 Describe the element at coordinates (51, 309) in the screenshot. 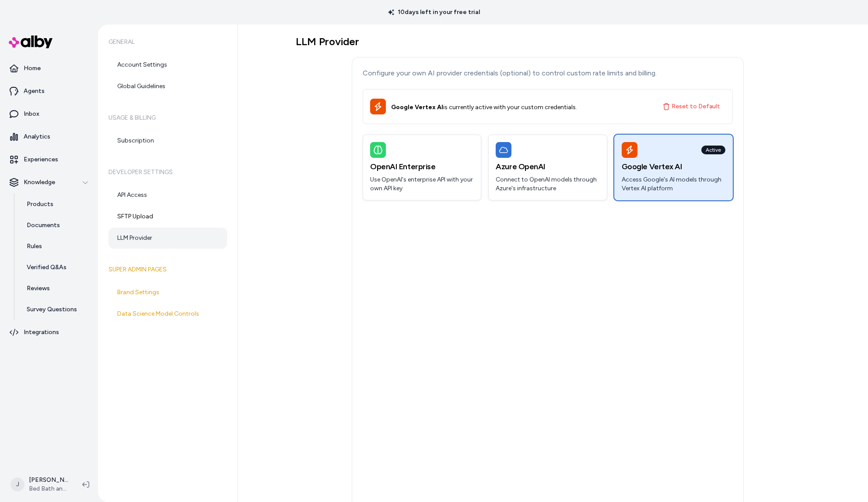

I see `p: Survey Questions` at that location.